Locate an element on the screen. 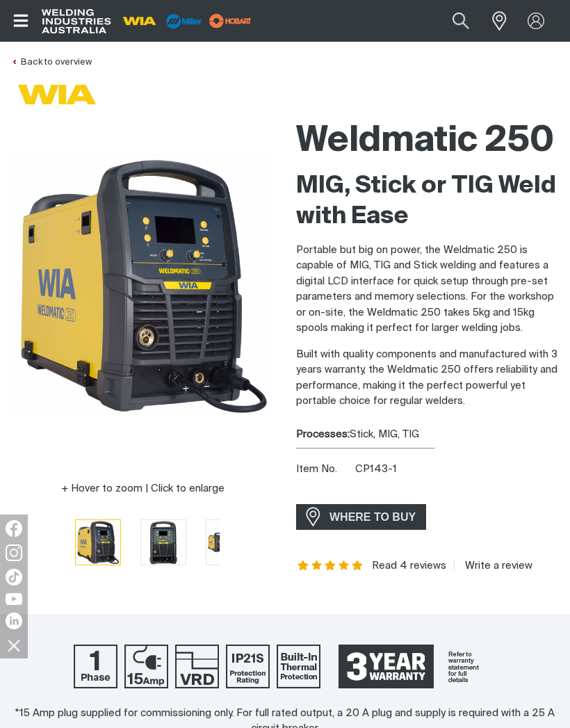 The width and height of the screenshot is (570, 728). div: Built with quality components and manufactured with 3 years warranty, the Weldmatic 250 offers re... is located at coordinates (428, 290).